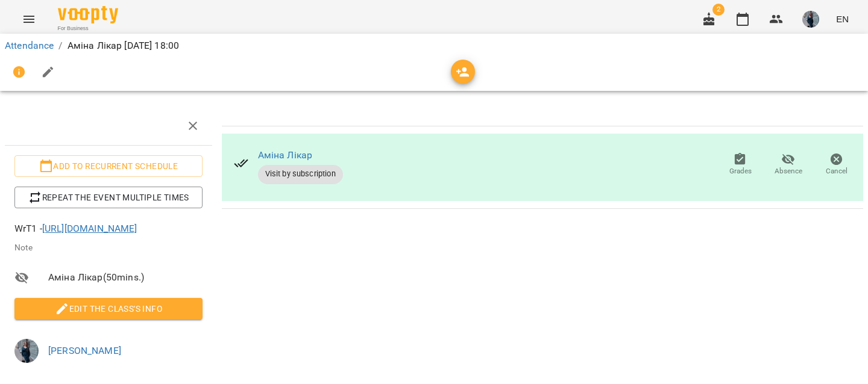  I want to click on button: EN, so click(842, 19).